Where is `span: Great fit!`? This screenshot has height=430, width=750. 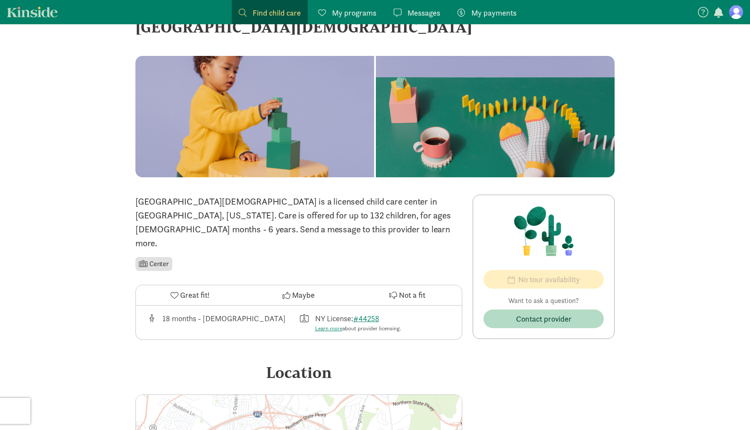
span: Great fit! is located at coordinates (195, 295).